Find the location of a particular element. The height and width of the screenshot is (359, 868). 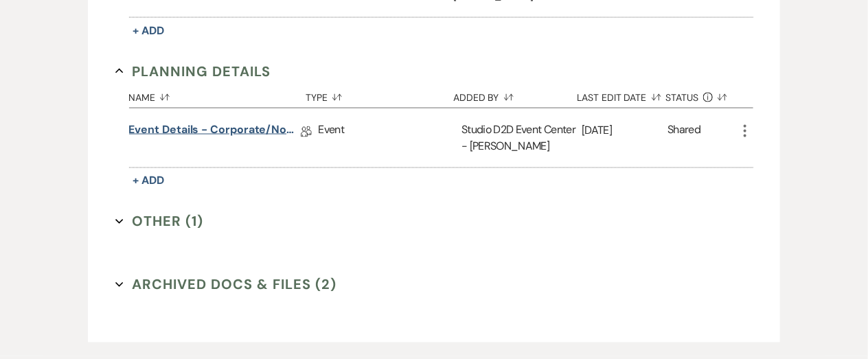

button: Type is located at coordinates (379, 94).